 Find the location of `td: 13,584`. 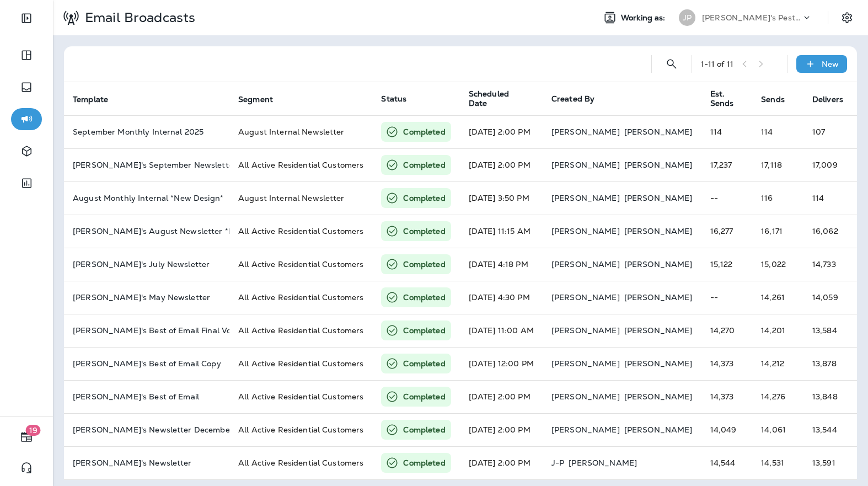

td: 13,584 is located at coordinates (833, 331).